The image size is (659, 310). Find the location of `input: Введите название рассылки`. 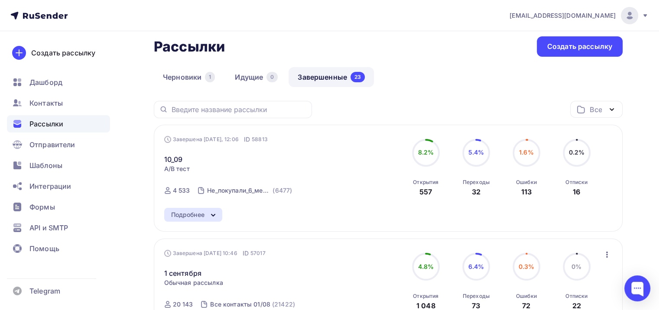

input: Введите название рассылки is located at coordinates (239, 110).